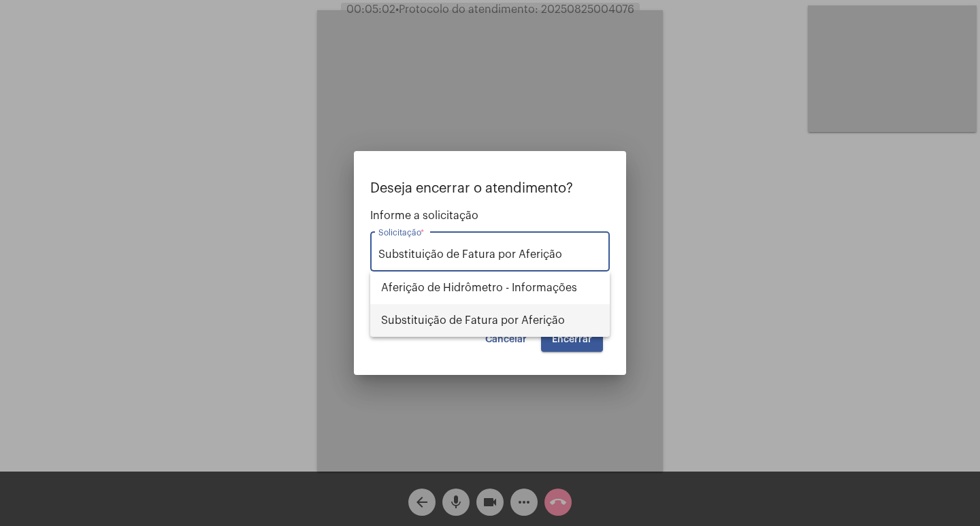 The image size is (980, 526). I want to click on span: Cancelar, so click(506, 340).